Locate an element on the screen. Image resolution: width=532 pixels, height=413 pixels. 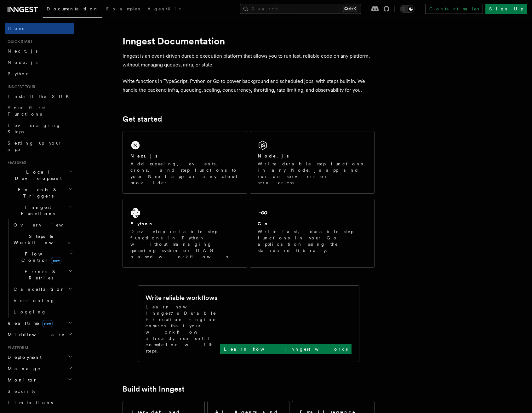
span: Inngest tour is located at coordinates (20, 87).